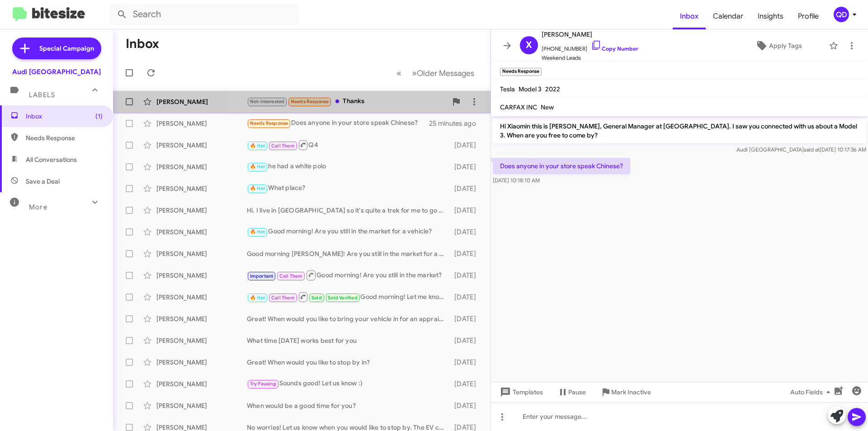 This screenshot has width=868, height=431. Describe the element at coordinates (812, 149) in the screenshot. I see `span: said at` at that location.